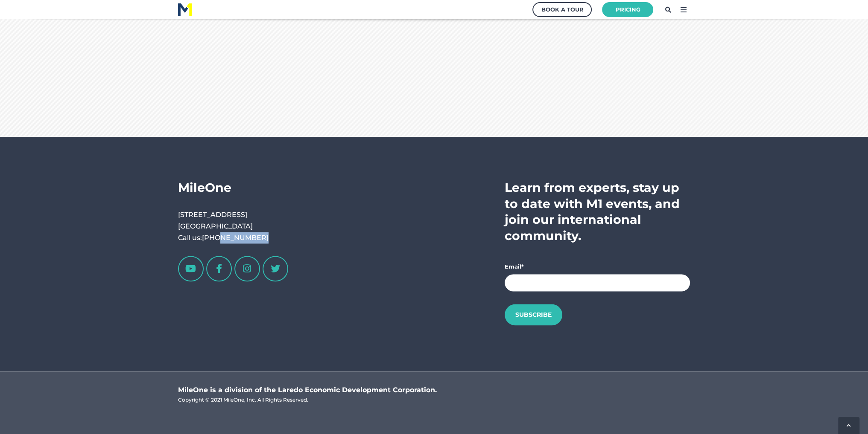  Describe the element at coordinates (847, 414) in the screenshot. I see `div: Chat Widget` at that location.